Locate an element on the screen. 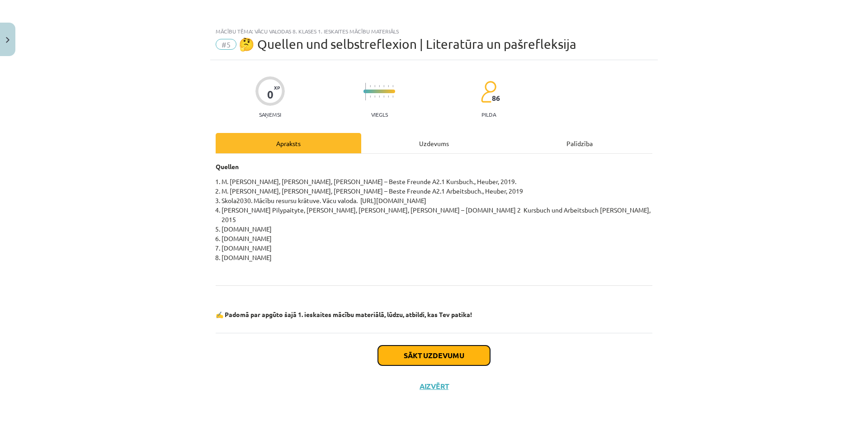  p: pilda is located at coordinates (489, 114).